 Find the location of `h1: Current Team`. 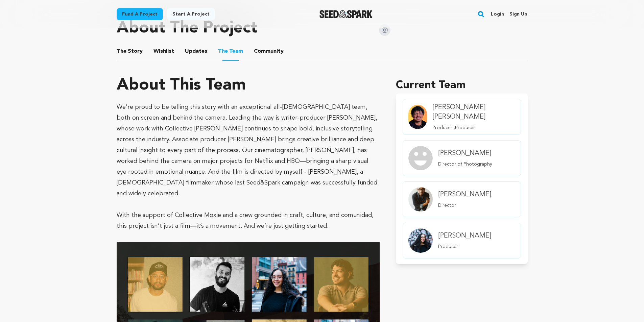

h1: Current Team is located at coordinates (462, 86).